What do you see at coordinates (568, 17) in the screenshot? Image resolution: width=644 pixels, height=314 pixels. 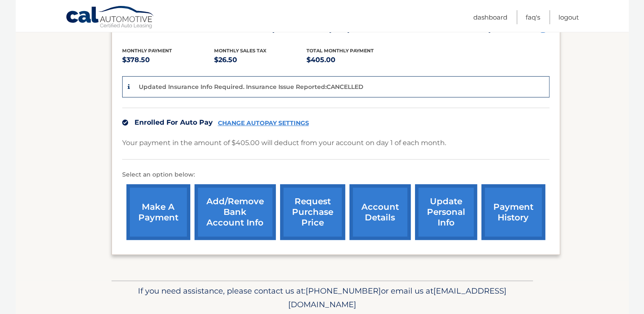 I see `a: Logout` at bounding box center [568, 17].